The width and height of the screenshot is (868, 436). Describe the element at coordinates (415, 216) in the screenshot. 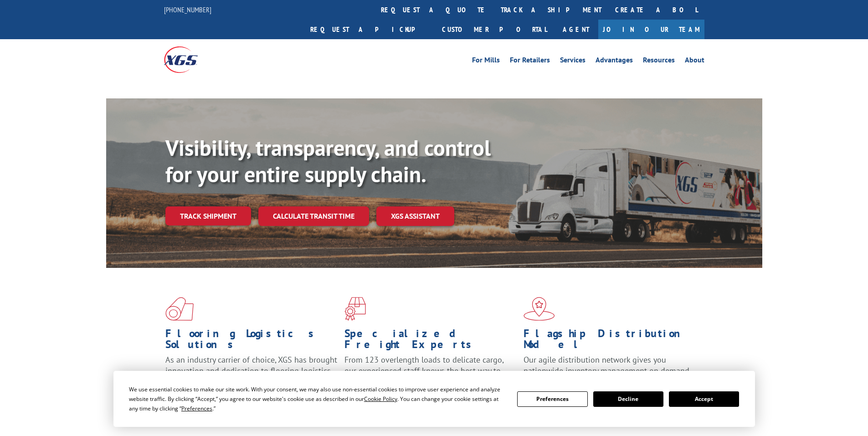

I see `a: XGS ASSISTANT` at that location.